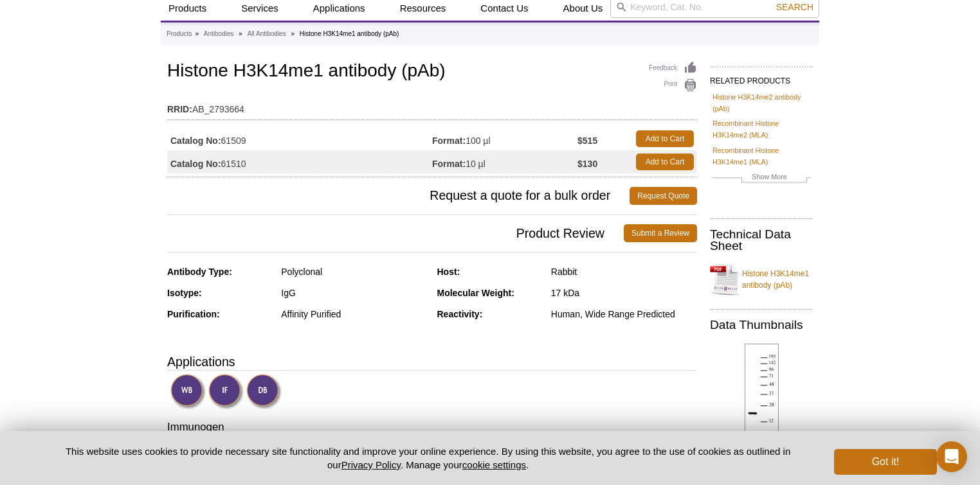 This screenshot has height=485, width=980. What do you see at coordinates (395, 233) in the screenshot?
I see `span: Product Review` at bounding box center [395, 233].